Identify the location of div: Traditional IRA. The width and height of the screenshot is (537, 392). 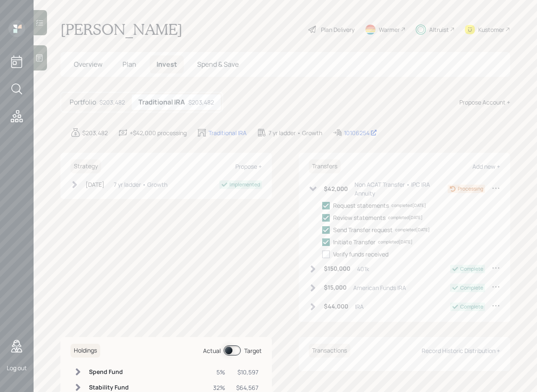
(228, 132).